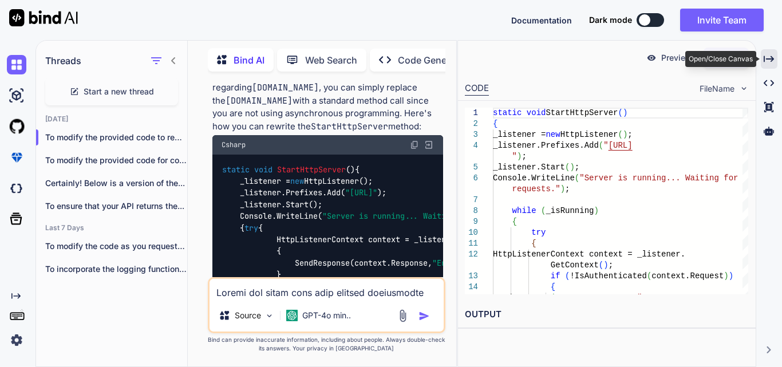  Describe the element at coordinates (429, 145) in the screenshot. I see `img: Open in Browser` at that location.